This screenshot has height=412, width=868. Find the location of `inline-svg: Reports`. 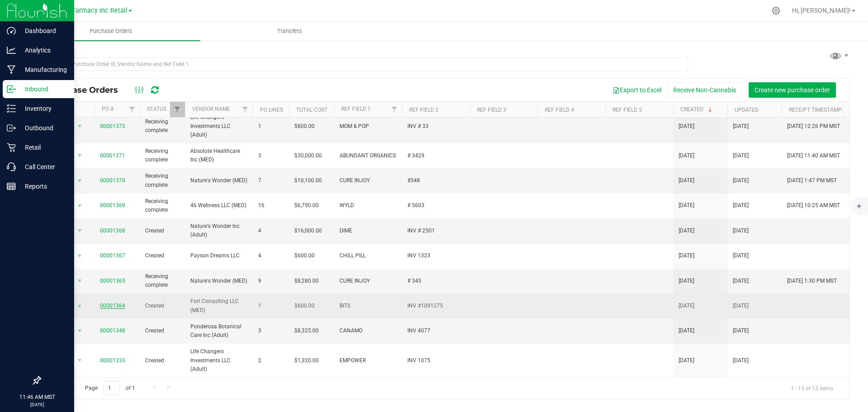

inline-svg: Reports is located at coordinates (11, 186).